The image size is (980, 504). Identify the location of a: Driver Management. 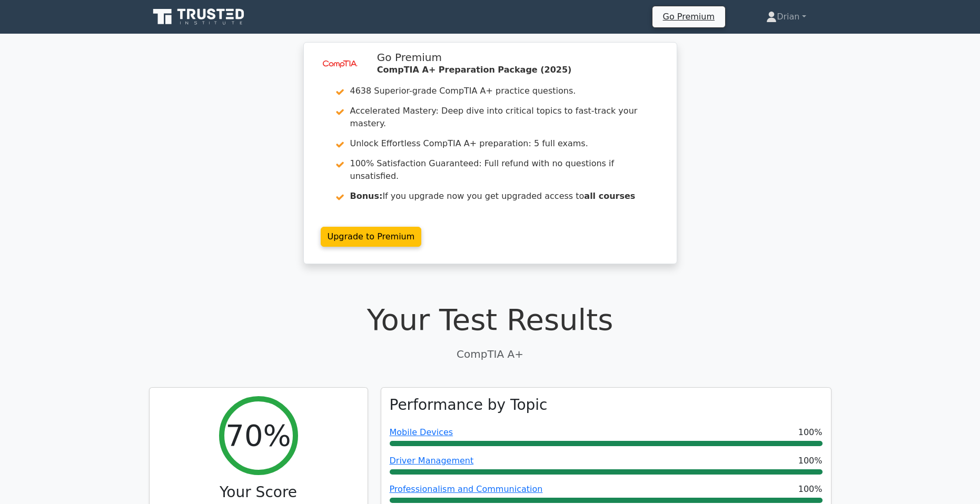
(432, 460).